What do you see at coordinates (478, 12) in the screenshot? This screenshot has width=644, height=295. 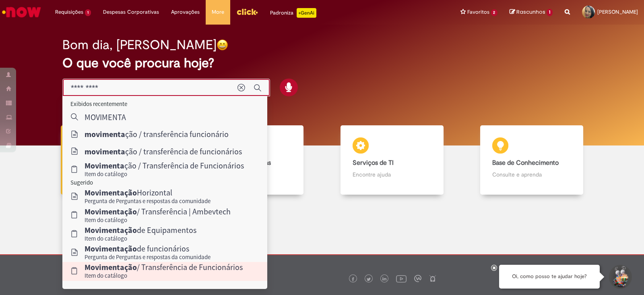 I see `span: Favoritos` at bounding box center [478, 12].